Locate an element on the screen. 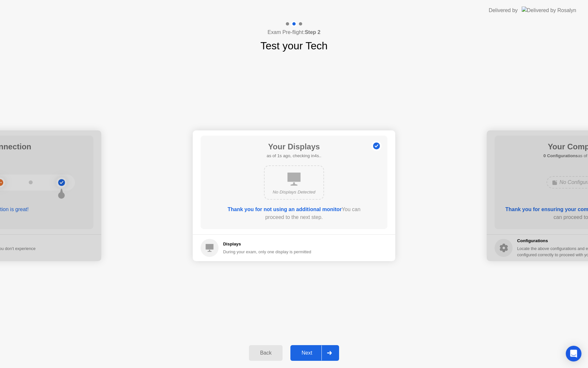  h4: Exam Pre-flight: is located at coordinates (294, 32).